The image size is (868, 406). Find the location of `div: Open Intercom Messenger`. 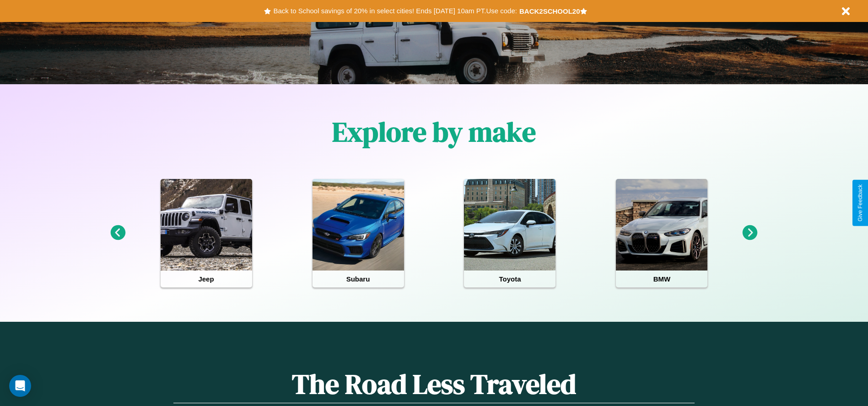

div: Open Intercom Messenger is located at coordinates (20, 386).